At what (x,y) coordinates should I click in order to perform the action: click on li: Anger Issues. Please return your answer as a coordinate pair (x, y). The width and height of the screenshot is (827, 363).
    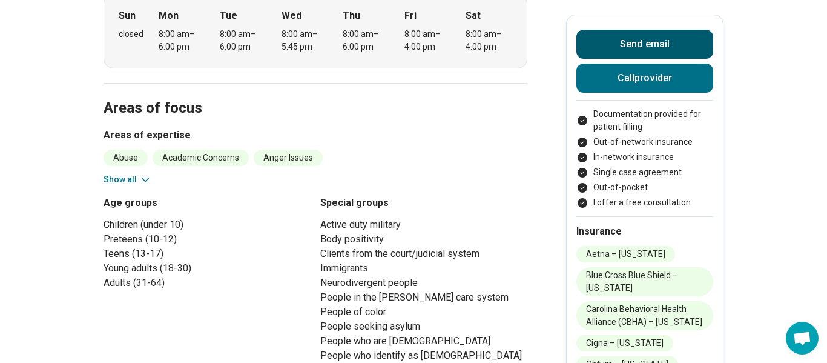
    Looking at the image, I should click on (288, 157).